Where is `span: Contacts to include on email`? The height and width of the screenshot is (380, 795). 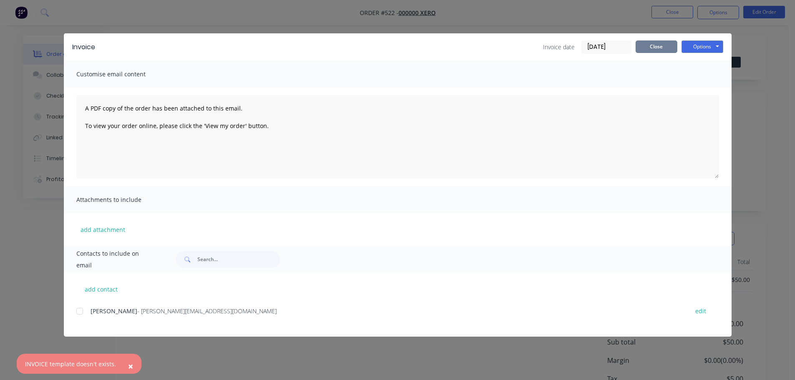 span: Contacts to include on email is located at coordinates (116, 260).